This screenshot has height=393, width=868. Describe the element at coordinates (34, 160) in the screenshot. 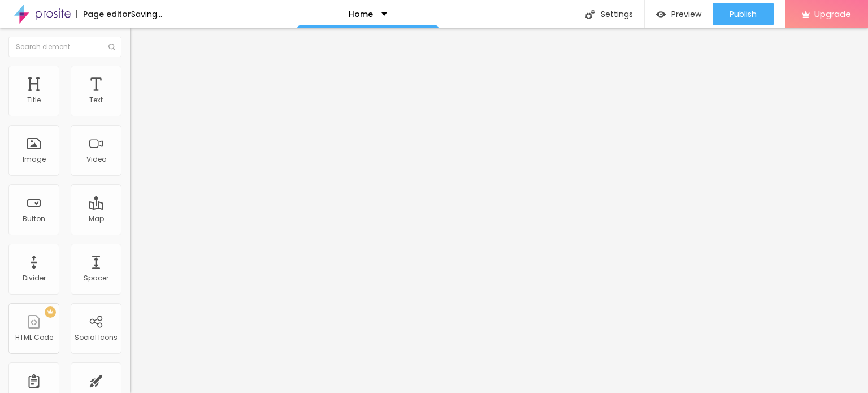

I see `div: Image` at that location.